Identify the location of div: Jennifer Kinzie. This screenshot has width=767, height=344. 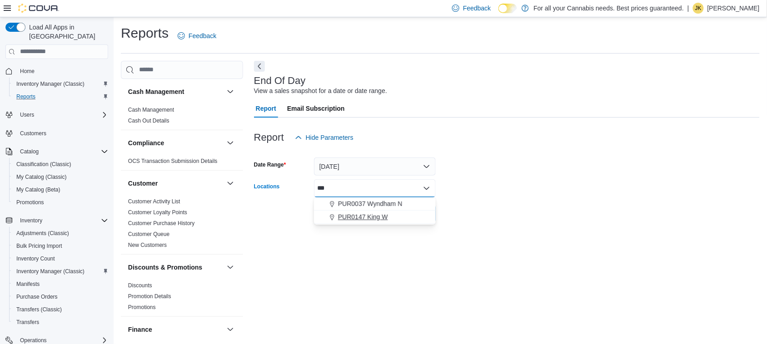
(698, 8).